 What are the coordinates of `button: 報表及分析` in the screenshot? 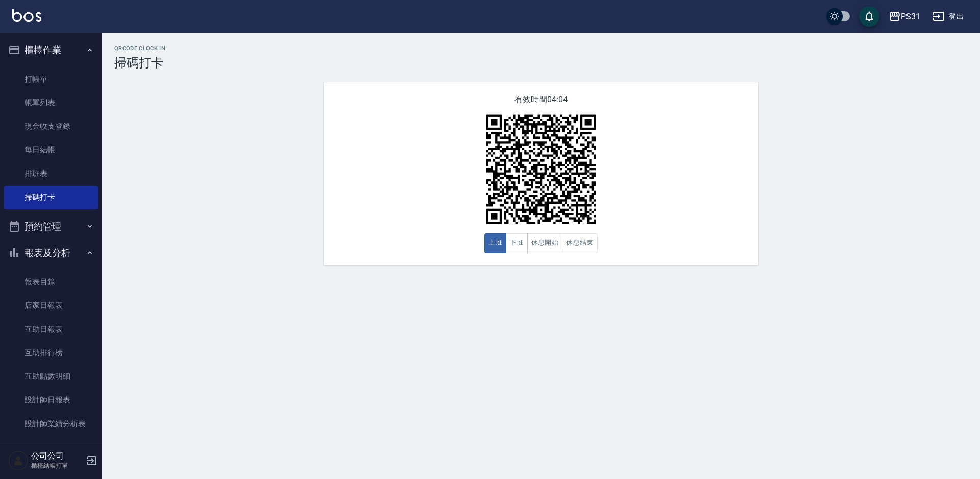 It's located at (51, 253).